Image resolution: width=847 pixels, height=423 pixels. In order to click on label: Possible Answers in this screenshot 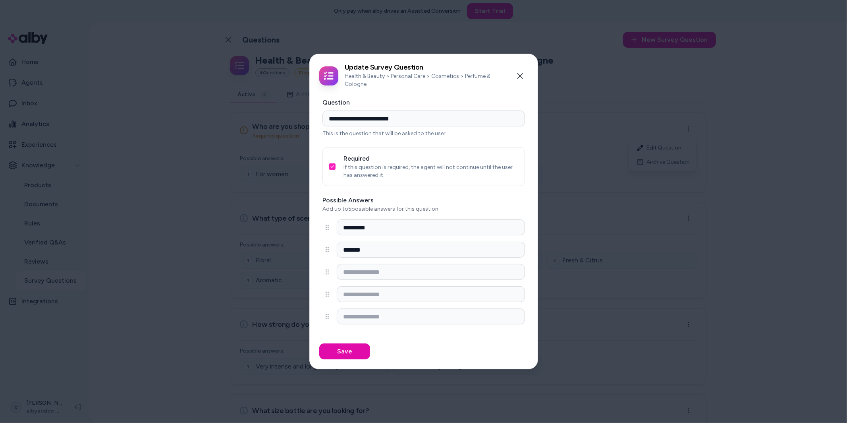, I will do `click(424, 200)`.